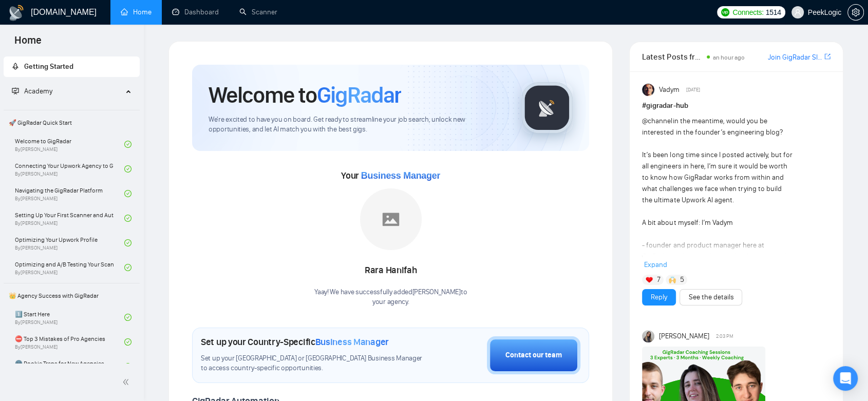 The image size is (868, 401). I want to click on span: Latest Posts from the GigRadar Community, so click(672, 56).